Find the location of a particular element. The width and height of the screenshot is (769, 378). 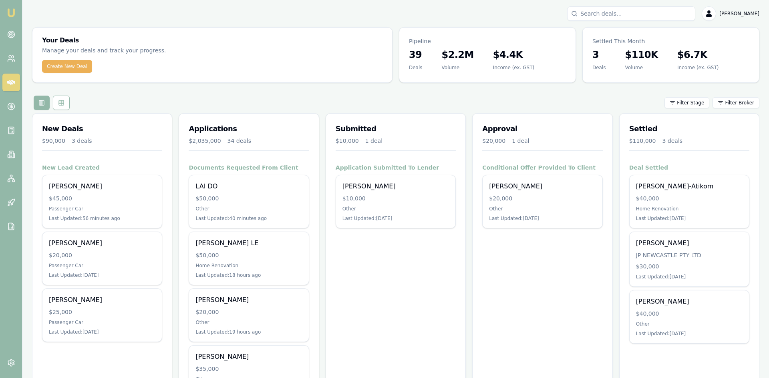

div: $45,000 is located at coordinates (102, 199).